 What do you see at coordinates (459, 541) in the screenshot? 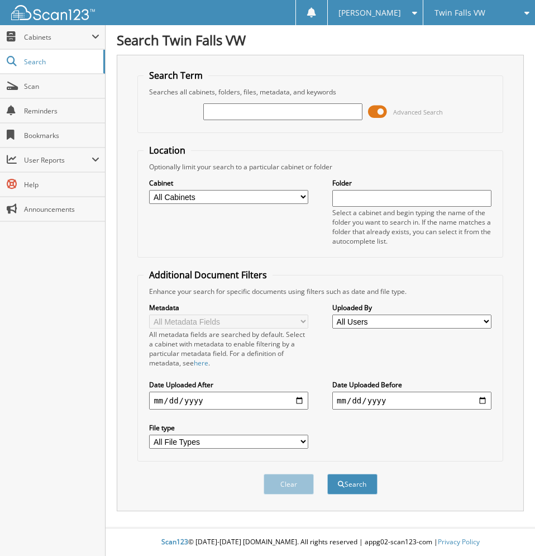
I see `a: Privacy Policy` at bounding box center [459, 541].